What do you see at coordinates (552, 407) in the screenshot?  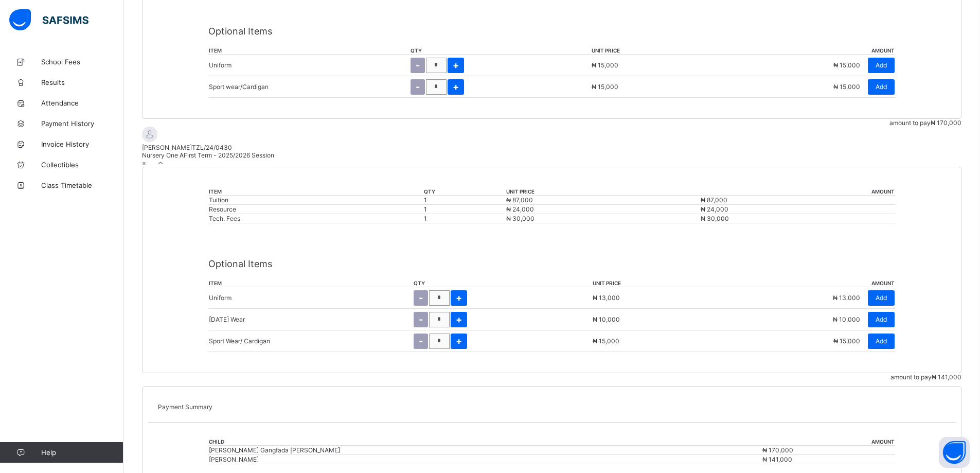 I see `p: Payment Summary` at bounding box center [552, 407].